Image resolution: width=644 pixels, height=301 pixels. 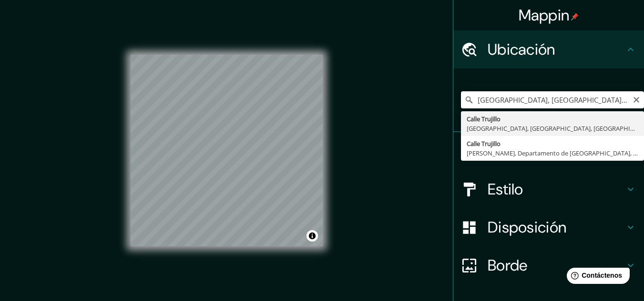 I want to click on div: Ubicación, so click(x=548, y=49).